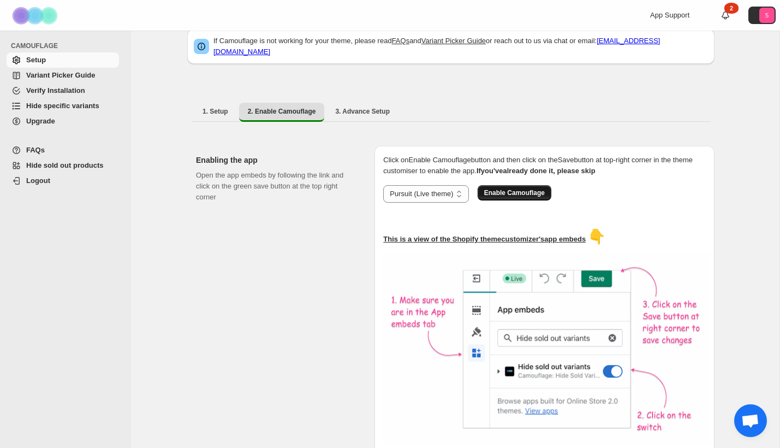 Image resolution: width=780 pixels, height=448 pixels. What do you see at coordinates (461, 46) in the screenshot?
I see `p: If Camouflage is not working for your theme, please read and or reach out to us via chat or email:` at bounding box center [461, 46].